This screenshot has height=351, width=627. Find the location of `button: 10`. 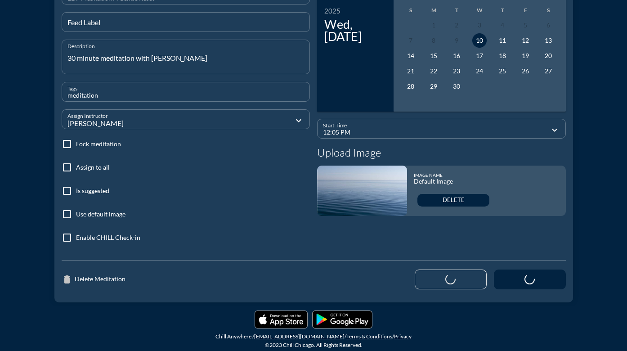

button: 10 is located at coordinates (479, 40).